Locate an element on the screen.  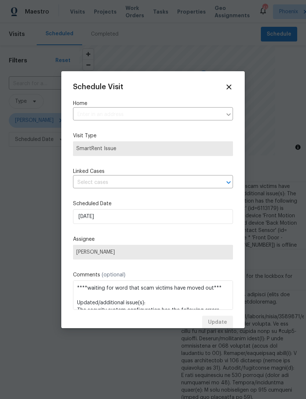
input: Enter in an address is located at coordinates (147, 114).